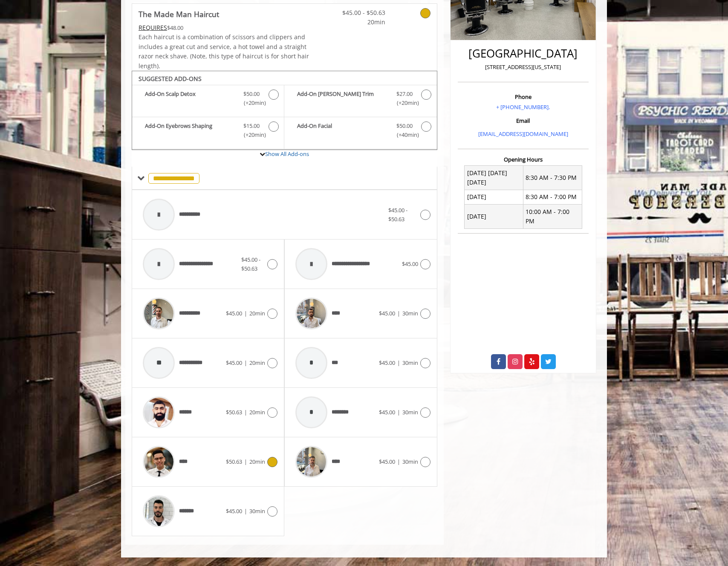 This screenshot has height=566, width=728. Describe the element at coordinates (404, 94) in the screenshot. I see `span: $27.00` at that location.